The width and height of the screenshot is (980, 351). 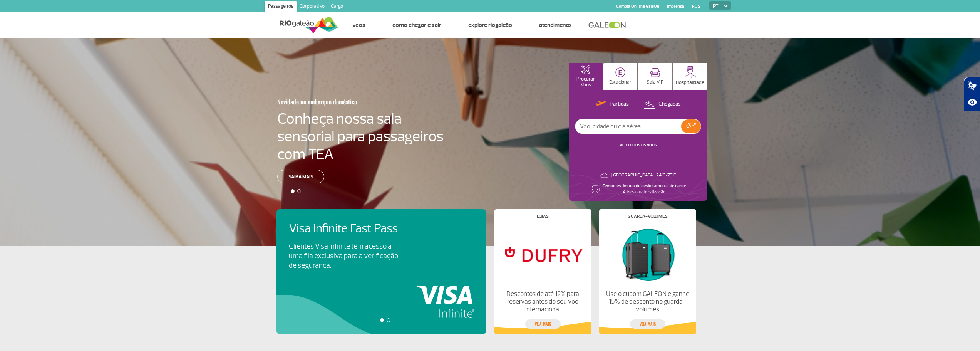 What do you see at coordinates (638, 145) in the screenshot?
I see `button: VER TODOS OS VOOS` at bounding box center [638, 145].